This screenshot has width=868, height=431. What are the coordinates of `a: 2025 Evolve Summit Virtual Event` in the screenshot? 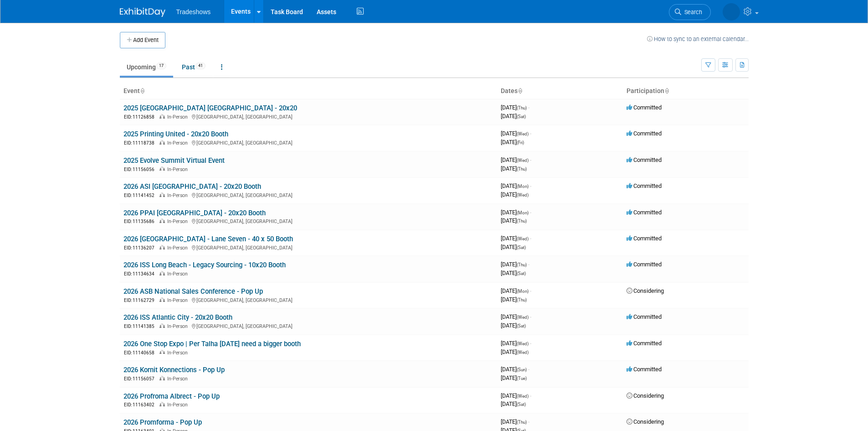 It's located at (174, 161).